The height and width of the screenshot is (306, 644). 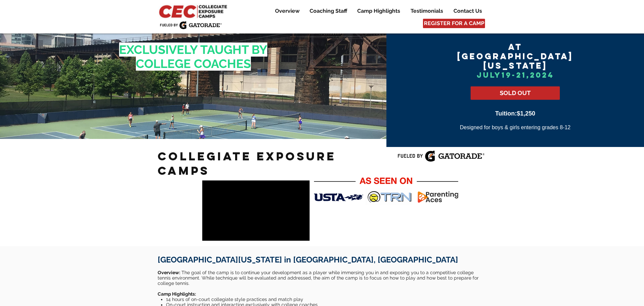 I want to click on span: ​ The goal of the camp is to continue your development as a player while immersing you in and exp..., so click(x=318, y=278).